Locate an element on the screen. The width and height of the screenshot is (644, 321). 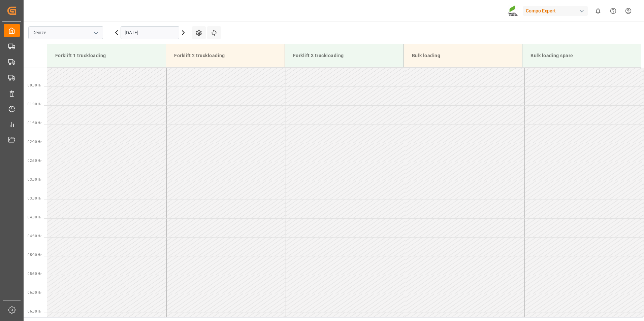
span: 03:00 Hr is located at coordinates (34, 179).